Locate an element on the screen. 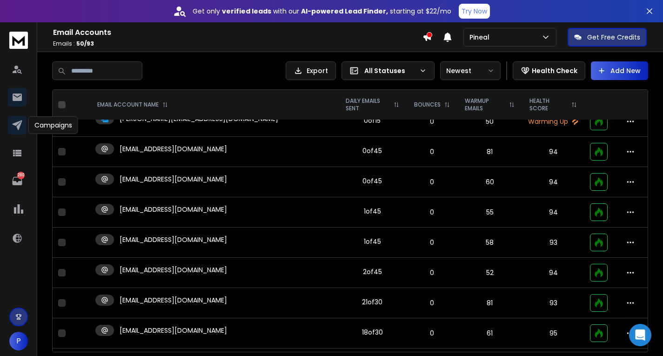 The height and width of the screenshot is (356, 663). p: Pineal is located at coordinates (481, 37).